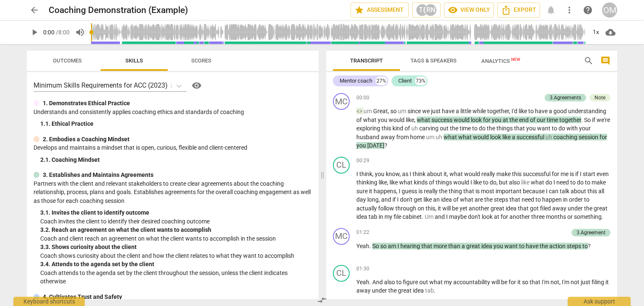 This screenshot has height=306, width=644. I want to click on div: 1x, so click(596, 33).